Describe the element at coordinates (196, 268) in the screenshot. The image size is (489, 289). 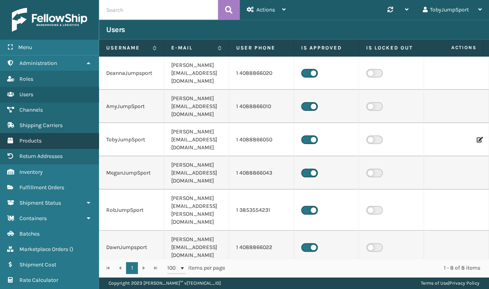
I see `span: items per page` at that location.